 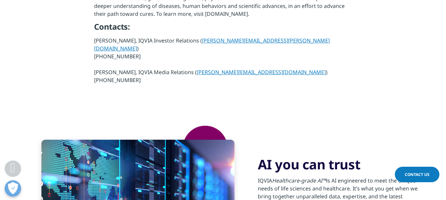 What do you see at coordinates (299, 181) in the screenshot?
I see `em: Healthcare-grade AI™` at bounding box center [299, 181].